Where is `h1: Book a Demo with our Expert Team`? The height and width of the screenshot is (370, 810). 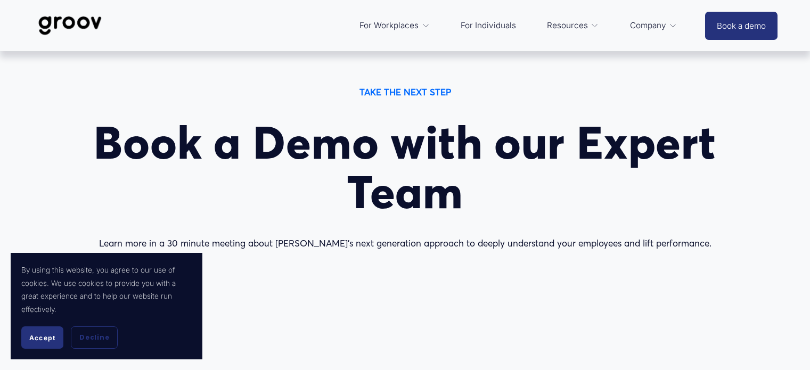 h1: Book a Demo with our Expert Team is located at coordinates (405, 168).